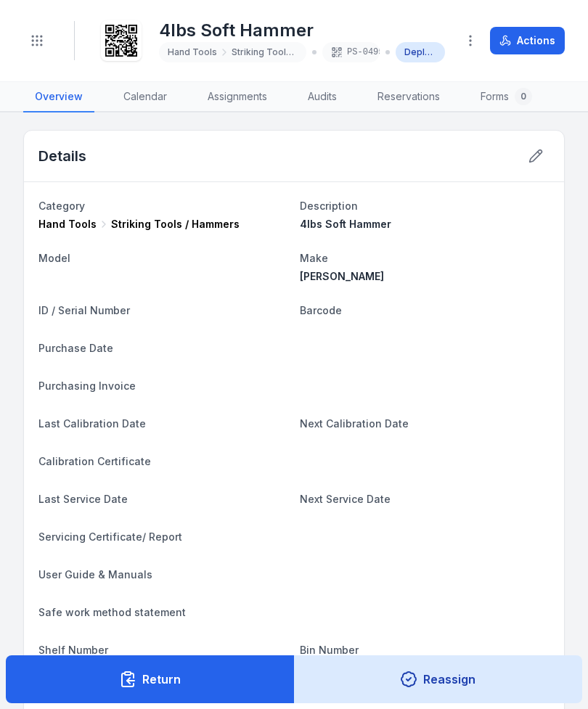 Image resolution: width=588 pixels, height=709 pixels. I want to click on button: Toggle navigation, so click(37, 41).